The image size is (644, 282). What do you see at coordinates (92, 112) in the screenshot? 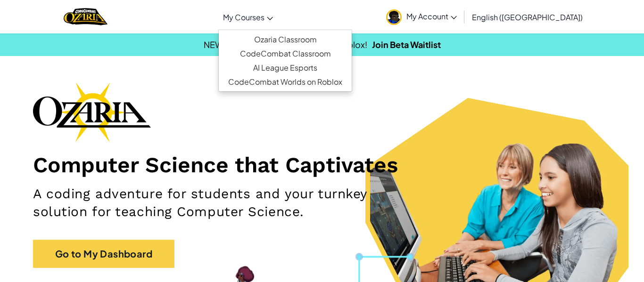
I see `img: Ozaria branding logo` at bounding box center [92, 112].